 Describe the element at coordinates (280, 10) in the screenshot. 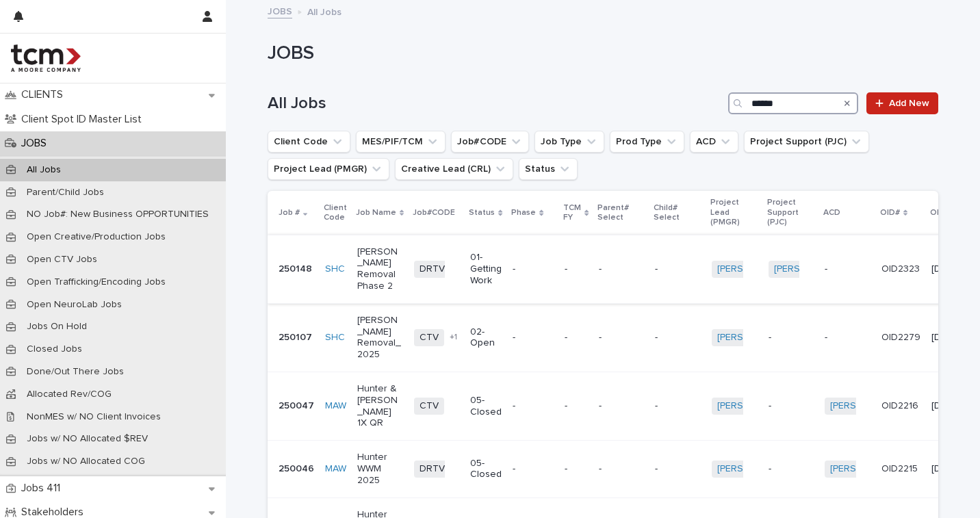

I see `a: JOBS` at that location.